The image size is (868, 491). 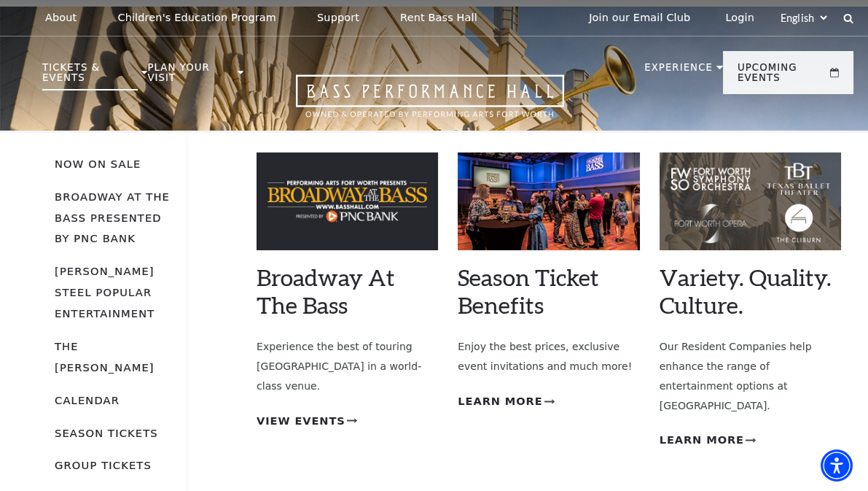 What do you see at coordinates (61, 17) in the screenshot?
I see `p: About` at bounding box center [61, 17].